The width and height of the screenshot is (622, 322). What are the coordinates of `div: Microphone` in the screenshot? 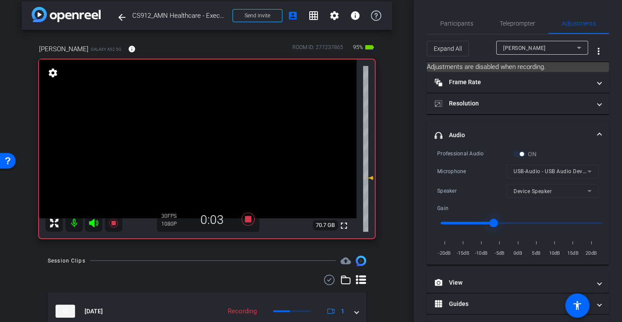 It's located at (472, 171).